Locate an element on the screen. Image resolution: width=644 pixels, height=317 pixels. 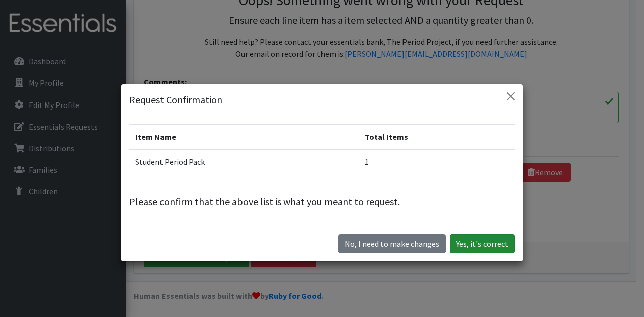
th: Total Items is located at coordinates (437, 137).